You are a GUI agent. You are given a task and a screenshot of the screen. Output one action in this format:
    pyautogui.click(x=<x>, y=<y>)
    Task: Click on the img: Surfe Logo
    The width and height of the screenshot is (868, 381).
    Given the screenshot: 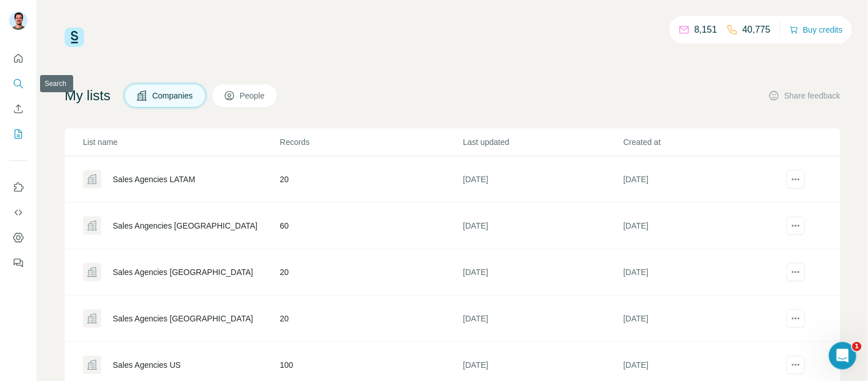 What is the action you would take?
    pyautogui.click(x=75, y=37)
    